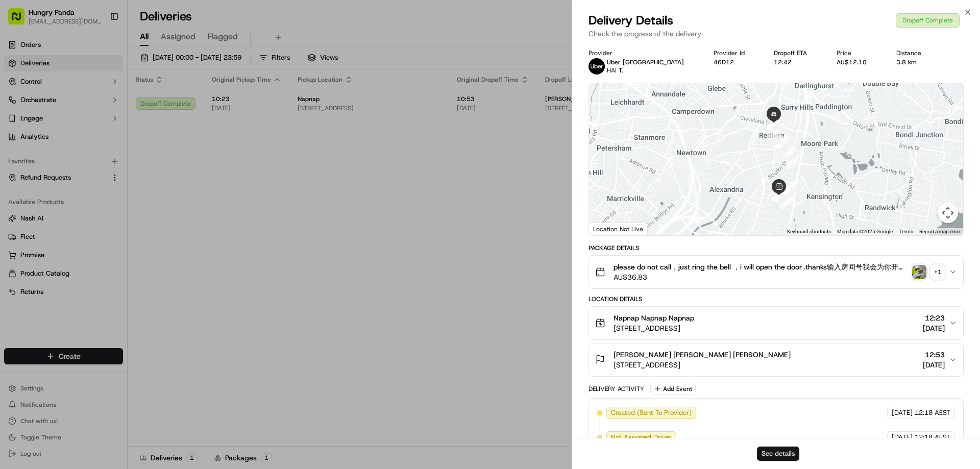 Image resolution: width=980 pixels, height=469 pixels. Describe the element at coordinates (93, 112) in the screenshot. I see `div: We're available if you need us!` at that location.